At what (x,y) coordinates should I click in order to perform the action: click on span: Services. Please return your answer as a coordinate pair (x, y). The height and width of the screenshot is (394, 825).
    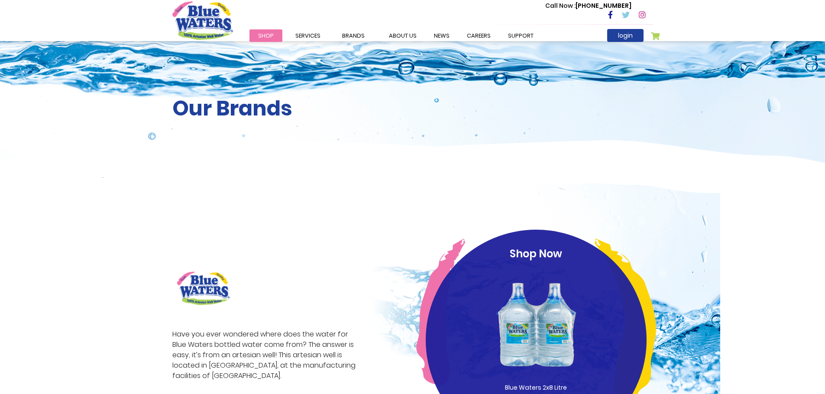
    Looking at the image, I should click on (308, 35).